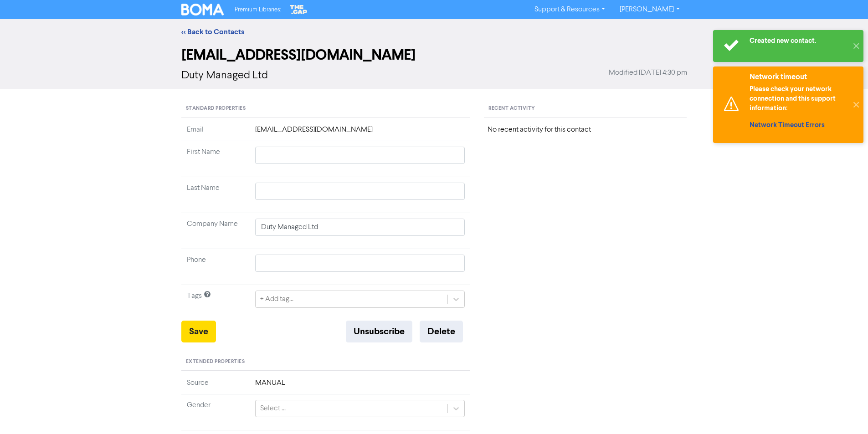 Image resolution: width=868 pixels, height=434 pixels. I want to click on a: Network Timeout Errors, so click(787, 125).